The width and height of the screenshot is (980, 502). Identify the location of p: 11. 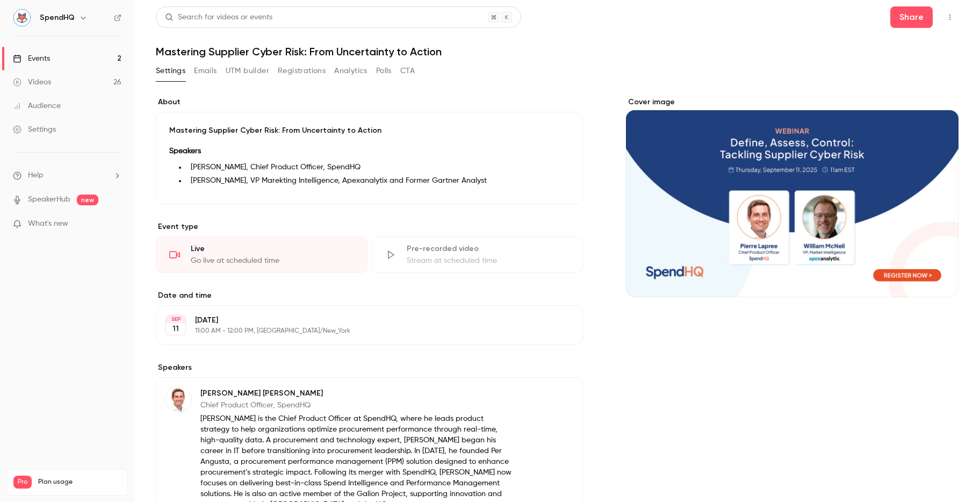
(176, 329).